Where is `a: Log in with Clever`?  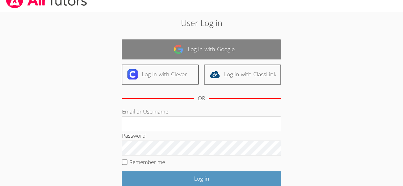 a: Log in with Clever is located at coordinates (160, 74).